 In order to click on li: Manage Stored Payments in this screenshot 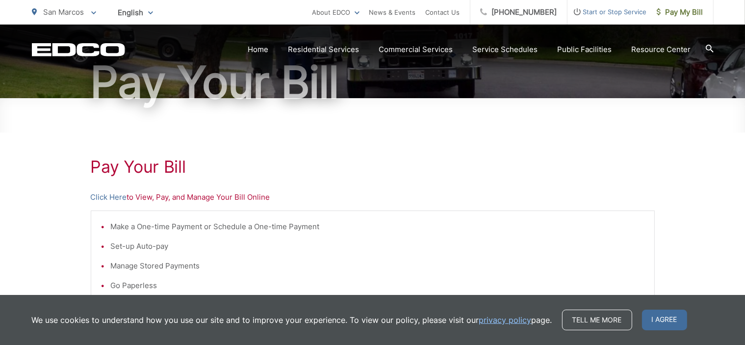, I will do `click(377, 266)`.